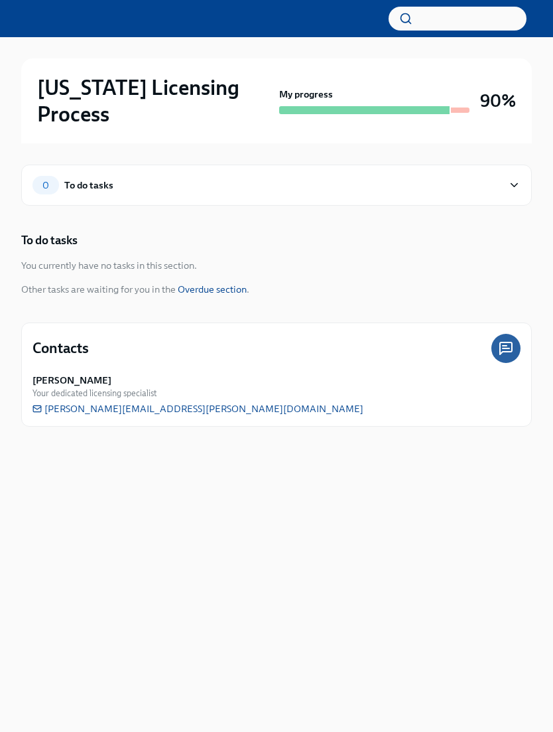 Image resolution: width=553 pixels, height=732 pixels. Describe the element at coordinates (49, 240) in the screenshot. I see `h5: To do tasks` at that location.